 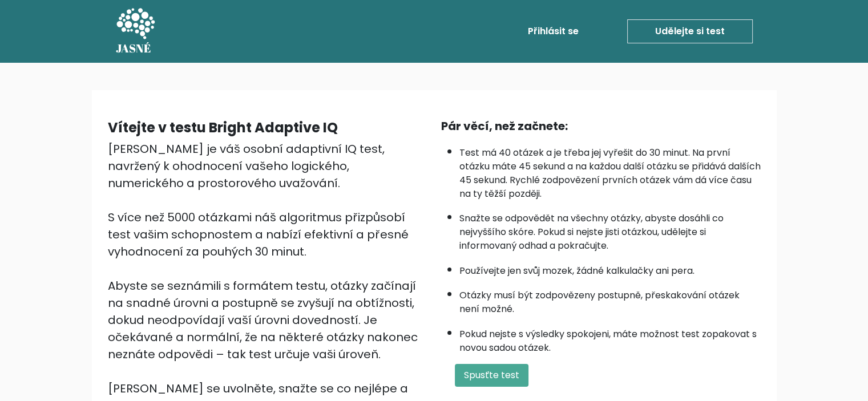 I want to click on font: Test má 40 otázek a je třeba jej vyřešit do 30 minut. Na první otázku máte 45 sekund a na každou ..., so click(x=610, y=173).